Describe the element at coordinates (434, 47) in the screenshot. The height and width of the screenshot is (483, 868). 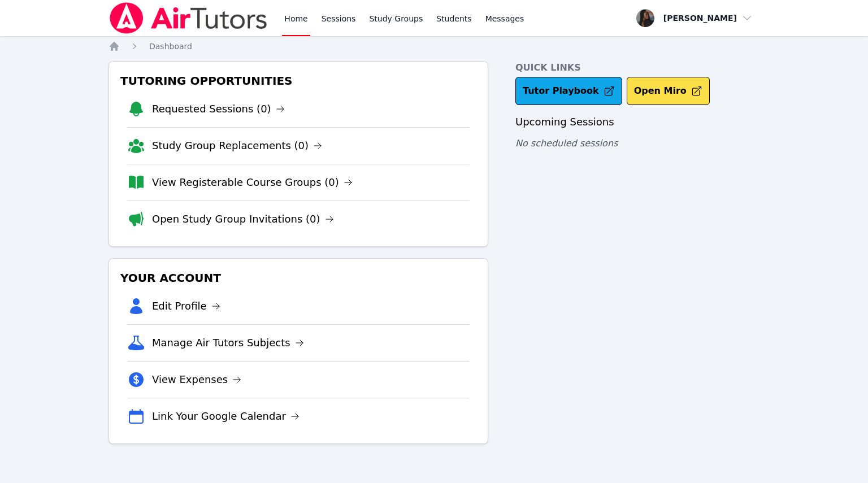
I see `nav: Breadcrumb` at that location.